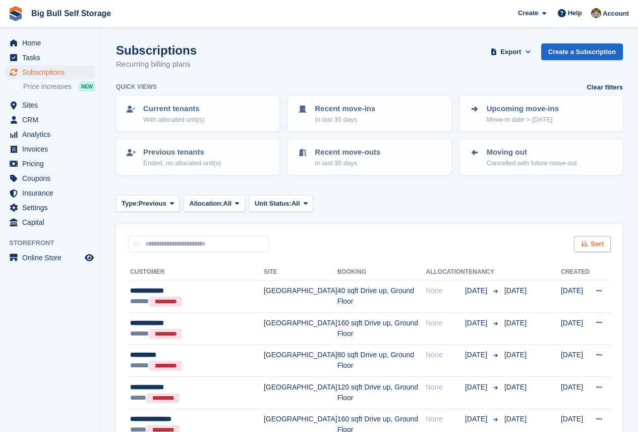 Image resolution: width=638 pixels, height=432 pixels. I want to click on a: Previous tenants Ended, no allocated unit(s), so click(198, 157).